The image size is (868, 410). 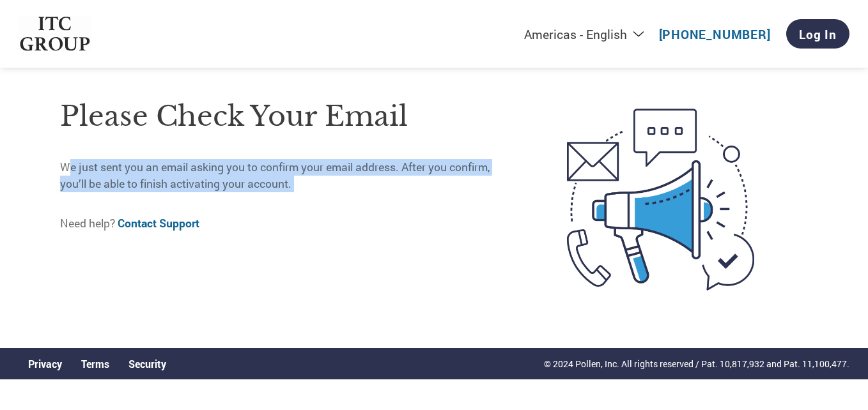 What do you see at coordinates (287, 224) in the screenshot?
I see `p: Need help?` at bounding box center [287, 224].